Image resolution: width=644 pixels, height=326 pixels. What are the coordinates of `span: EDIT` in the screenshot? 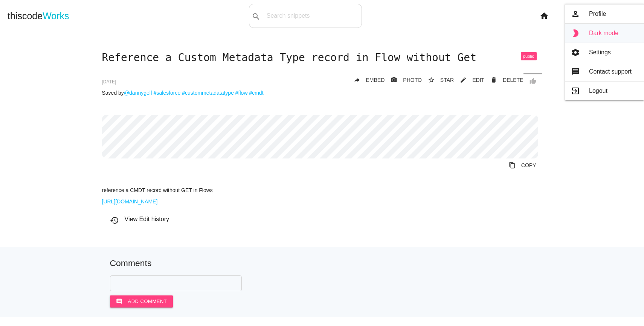 It's located at (479, 80).